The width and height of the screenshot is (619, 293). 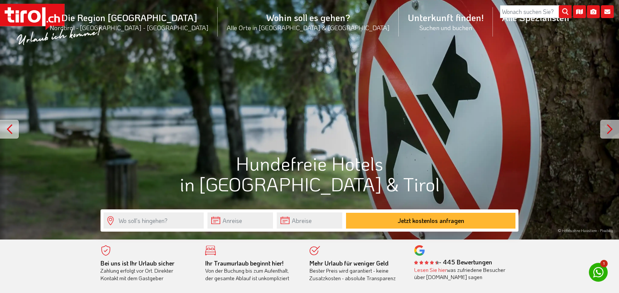 What do you see at coordinates (356, 271) in the screenshot?
I see `div: Bester Preis wird garantiert - keine Zusatzkosten - absolute Transparenz` at bounding box center [356, 271].